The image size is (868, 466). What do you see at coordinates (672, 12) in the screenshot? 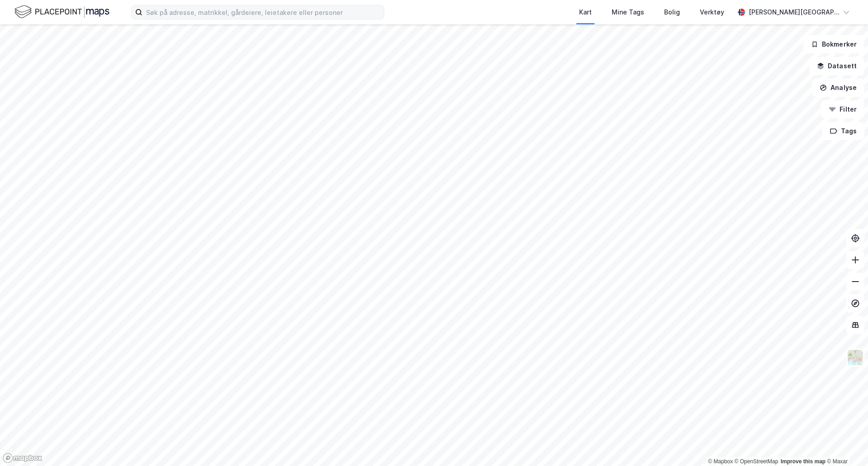
I see `div: Bolig` at bounding box center [672, 12].